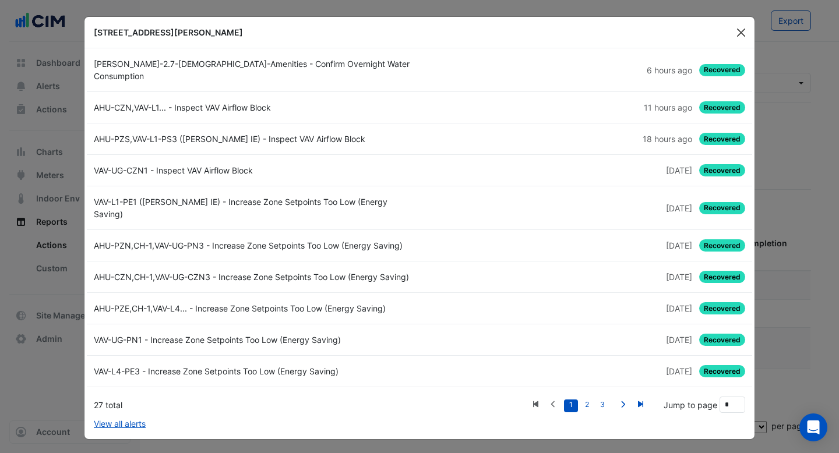 Image resolution: width=839 pixels, height=453 pixels. What do you see at coordinates (253, 277) in the screenshot?
I see `div: AHU-CZN,CH-1,VAV-UG-CZN3 - Increase Zone Setpoints Too Low (Energy Saving)` at bounding box center [253, 277].